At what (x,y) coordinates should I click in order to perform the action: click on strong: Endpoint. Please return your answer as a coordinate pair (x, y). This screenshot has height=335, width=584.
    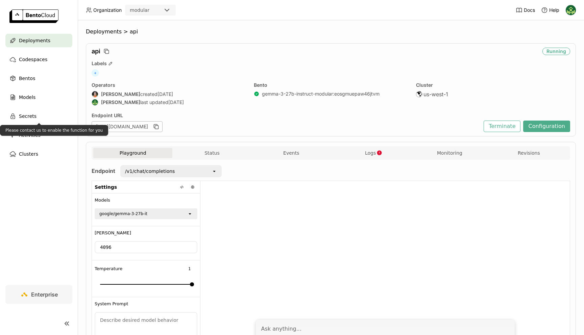
    Looking at the image, I should click on (103, 171).